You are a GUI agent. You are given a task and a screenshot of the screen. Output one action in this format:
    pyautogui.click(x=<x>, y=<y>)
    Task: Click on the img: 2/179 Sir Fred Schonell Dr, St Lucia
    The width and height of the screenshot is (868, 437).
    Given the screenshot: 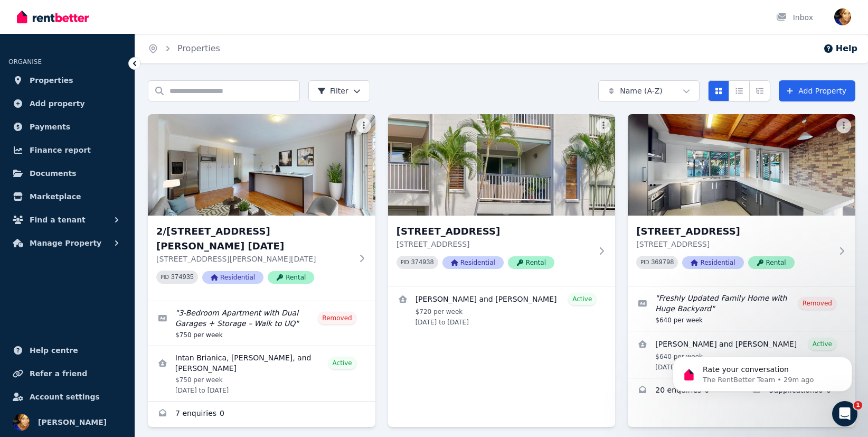 What is the action you would take?
    pyautogui.click(x=261, y=165)
    